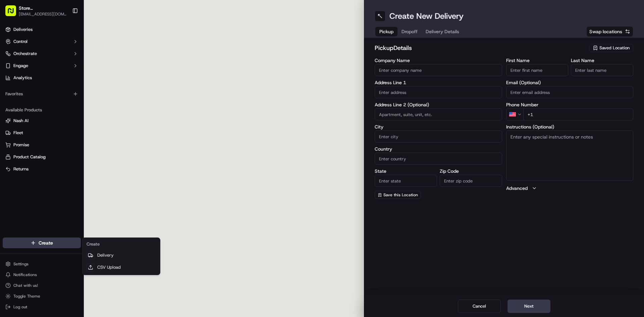 The width and height of the screenshot is (644, 317). What do you see at coordinates (439, 137) in the screenshot?
I see `input: Enter city` at bounding box center [439, 137].